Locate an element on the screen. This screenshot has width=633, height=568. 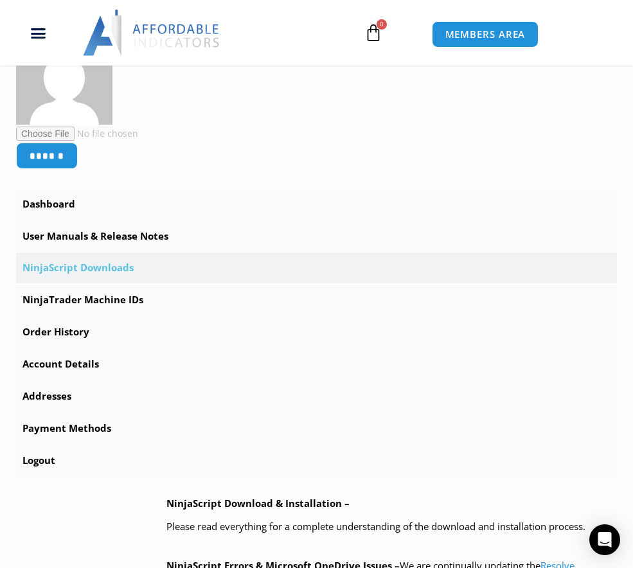
a: User Manuals & Release Notes is located at coordinates (316, 236).